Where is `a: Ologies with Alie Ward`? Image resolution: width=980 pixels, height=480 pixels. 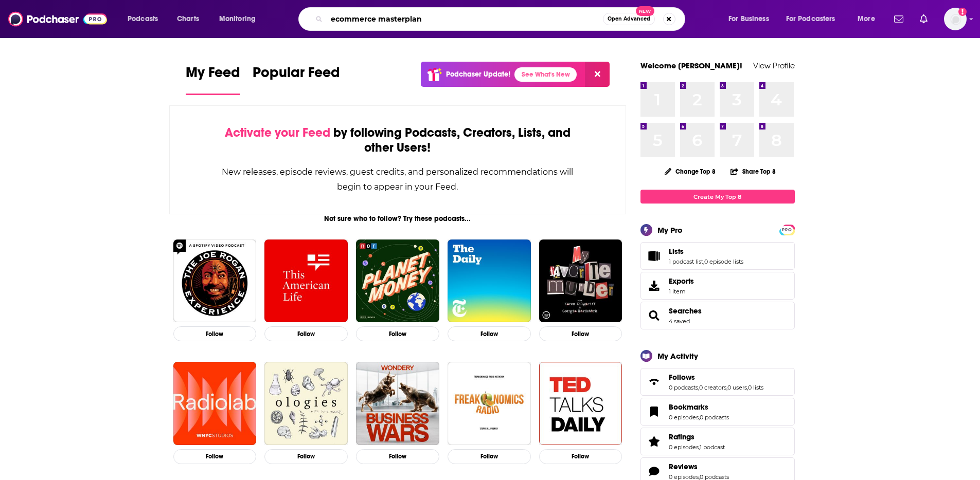 a: Ologies with Alie Ward is located at coordinates (306, 403).